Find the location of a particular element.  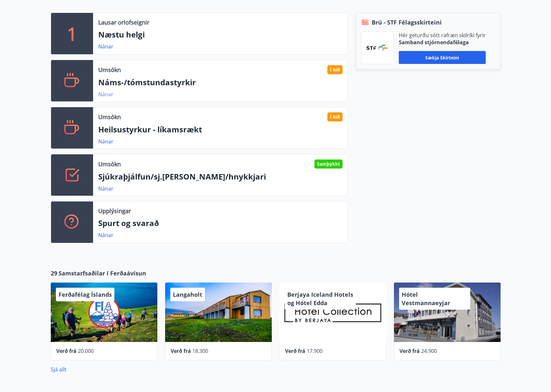

a: Sjá allt is located at coordinates (59, 370).